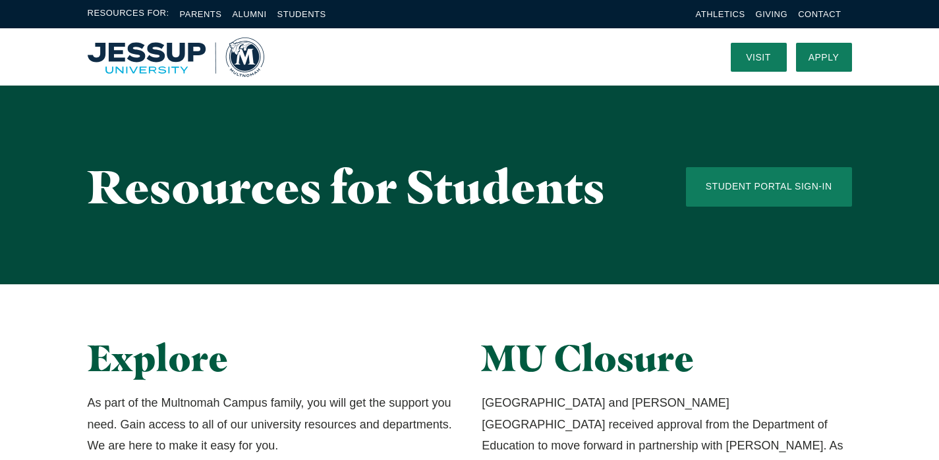 Image resolution: width=939 pixels, height=460 pixels. Describe the element at coordinates (360, 186) in the screenshot. I see `h1: Resources for Students` at that location.